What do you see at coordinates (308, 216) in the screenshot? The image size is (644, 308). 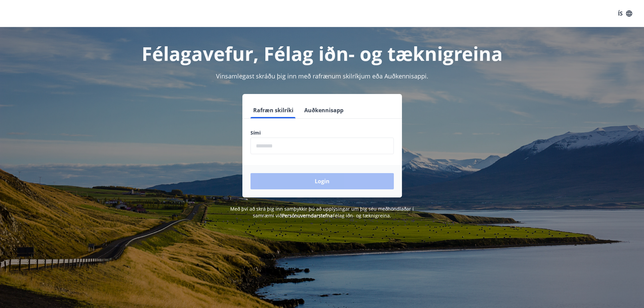 I see `a: Persónuverndarstefna` at bounding box center [308, 216].